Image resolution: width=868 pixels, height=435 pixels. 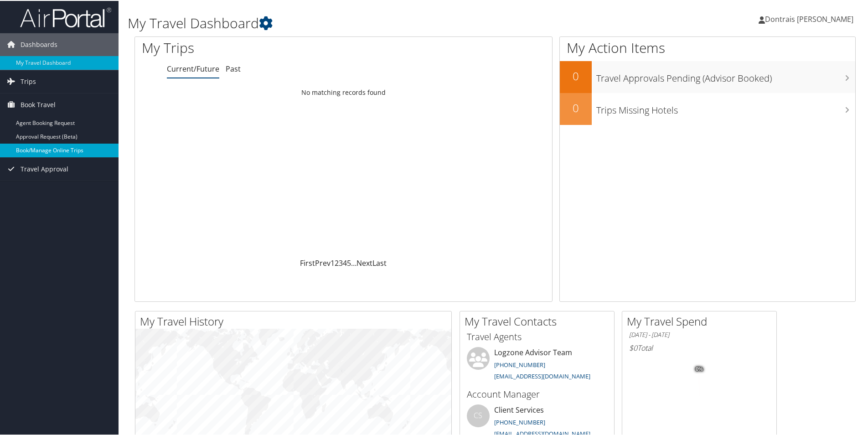 I want to click on h2: My Travel History, so click(x=295, y=321).